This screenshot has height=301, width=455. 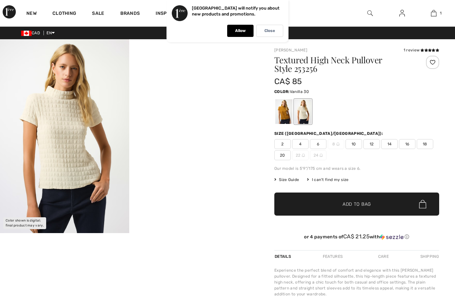 I want to click on div: Care, so click(x=384, y=257).